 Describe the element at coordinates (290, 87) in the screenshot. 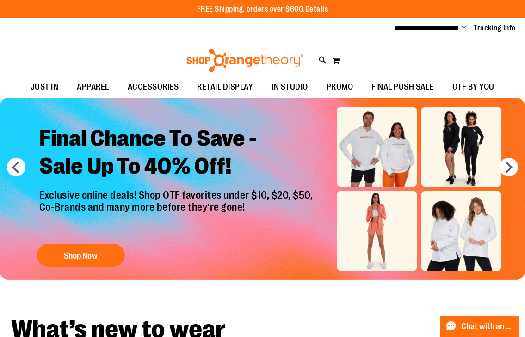

I see `span: IN STUDIO` at that location.